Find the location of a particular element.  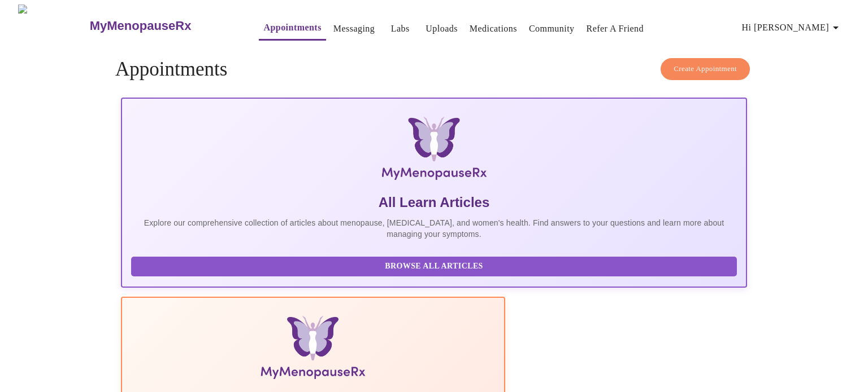

img: Menopause Manual is located at coordinates (312, 350).